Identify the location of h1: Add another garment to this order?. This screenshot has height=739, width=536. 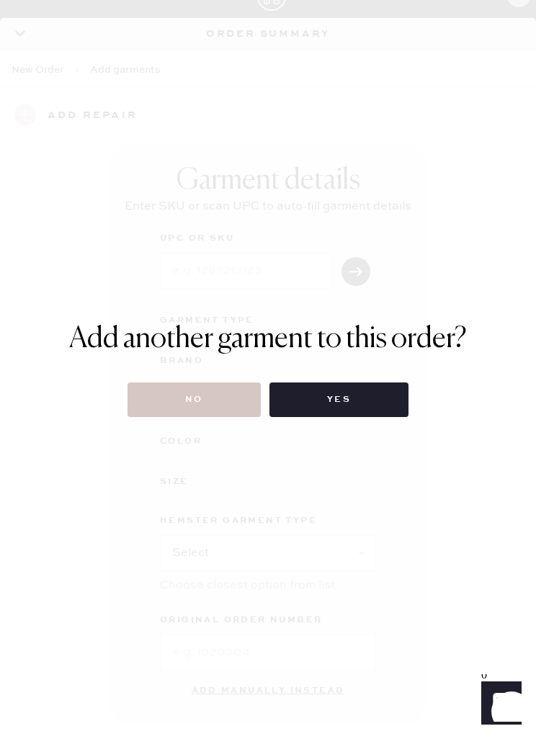
(268, 339).